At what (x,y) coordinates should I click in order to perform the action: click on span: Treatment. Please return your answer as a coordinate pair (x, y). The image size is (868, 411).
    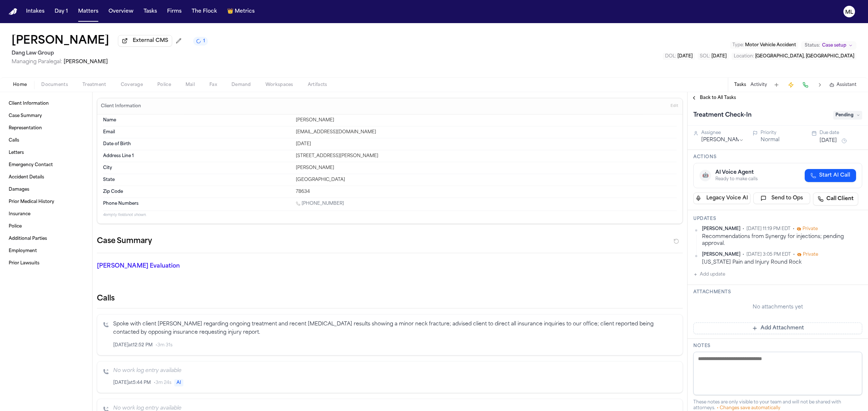
    Looking at the image, I should click on (94, 85).